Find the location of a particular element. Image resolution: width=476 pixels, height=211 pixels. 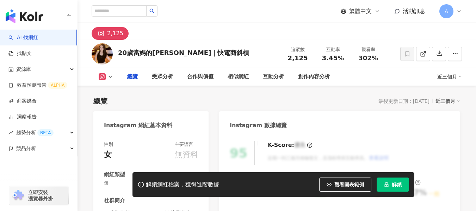

span: rise is located at coordinates (11, 133).